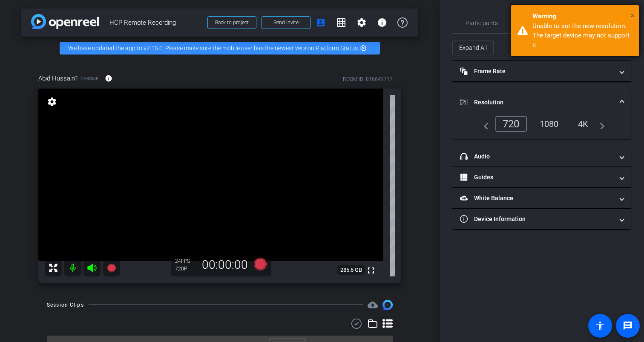 This screenshot has width=644, height=342. What do you see at coordinates (89, 78) in the screenshot?
I see `span: Chrome` at bounding box center [89, 78].